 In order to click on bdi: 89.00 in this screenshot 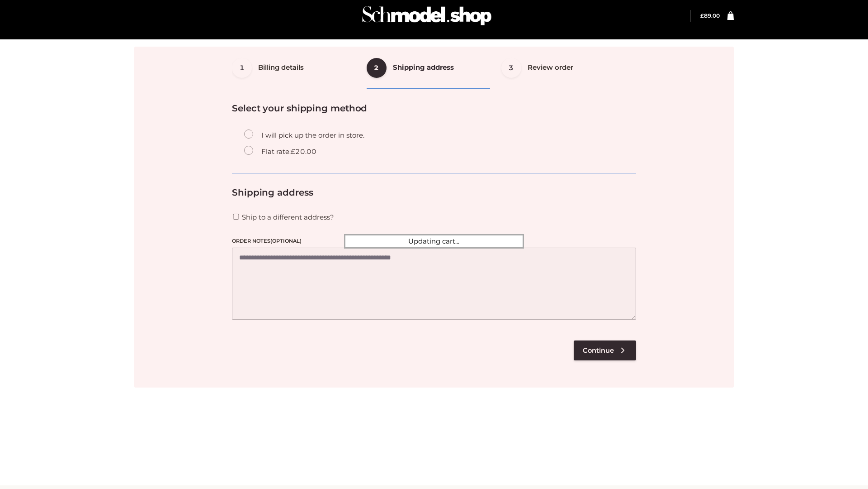, I will do `click(710, 16)`.